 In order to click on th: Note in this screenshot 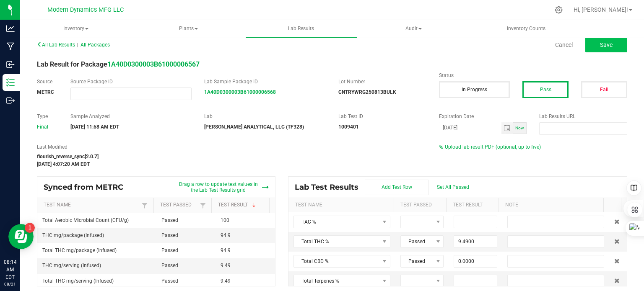, I will do `click(551, 205)`.